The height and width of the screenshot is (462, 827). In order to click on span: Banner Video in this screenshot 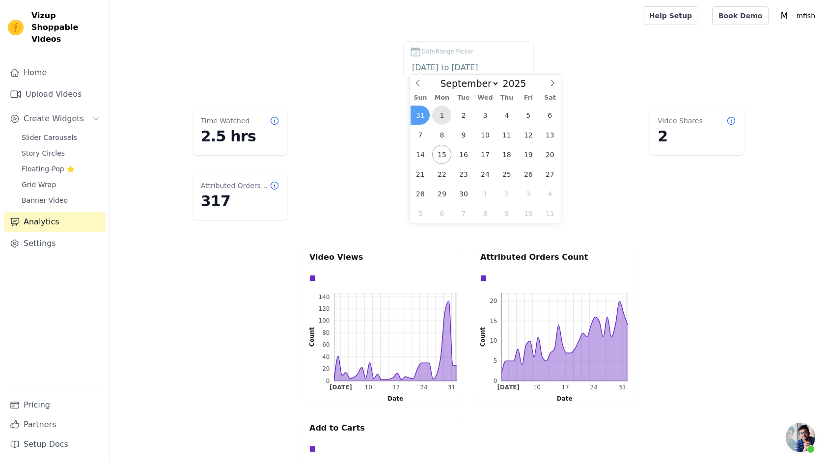, I will do `click(45, 200)`.